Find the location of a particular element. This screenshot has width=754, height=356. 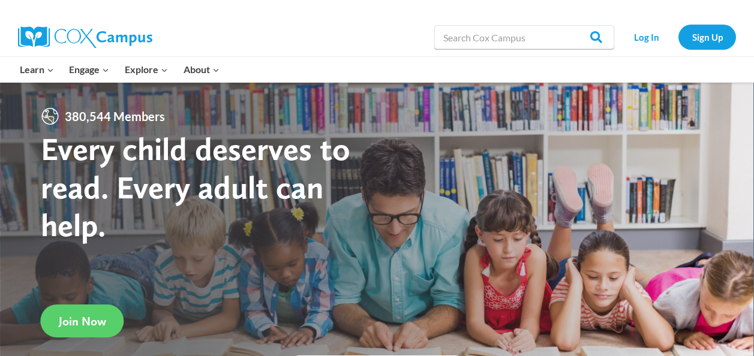

img: Cox Campus is located at coordinates (85, 37).